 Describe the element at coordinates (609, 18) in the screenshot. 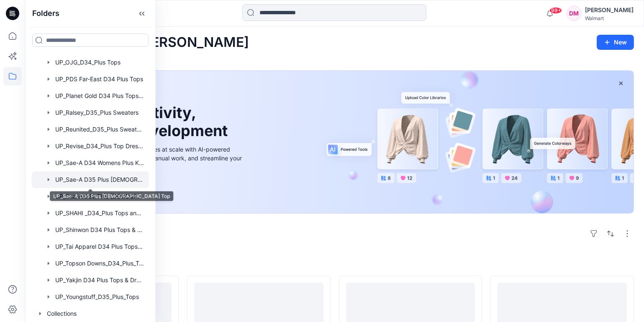

I see `div: Walmart` at that location.